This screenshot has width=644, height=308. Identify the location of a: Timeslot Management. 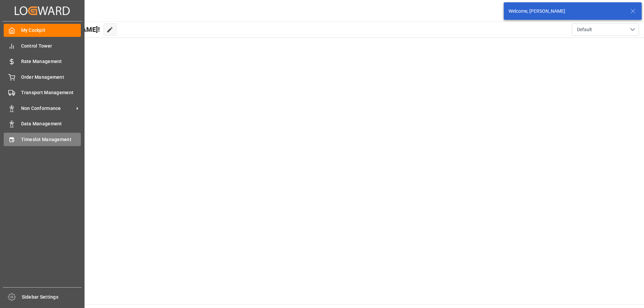
(42, 139).